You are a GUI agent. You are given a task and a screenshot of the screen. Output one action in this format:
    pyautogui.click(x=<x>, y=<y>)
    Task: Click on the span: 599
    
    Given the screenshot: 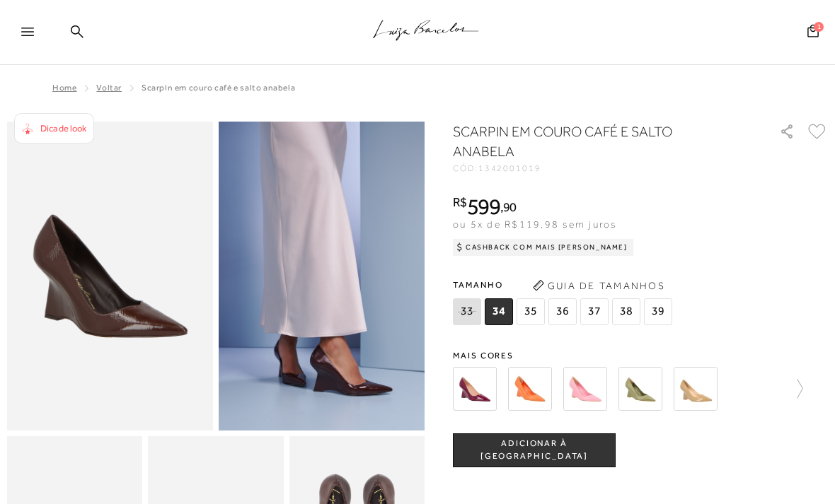 What is the action you would take?
    pyautogui.click(x=483, y=207)
    